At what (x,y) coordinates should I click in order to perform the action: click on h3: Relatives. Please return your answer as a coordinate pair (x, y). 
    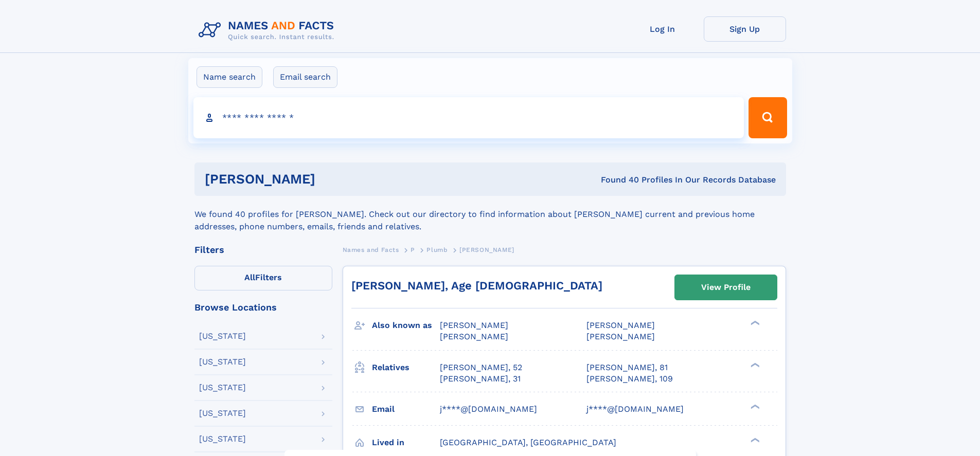
    Looking at the image, I should click on (406, 368).